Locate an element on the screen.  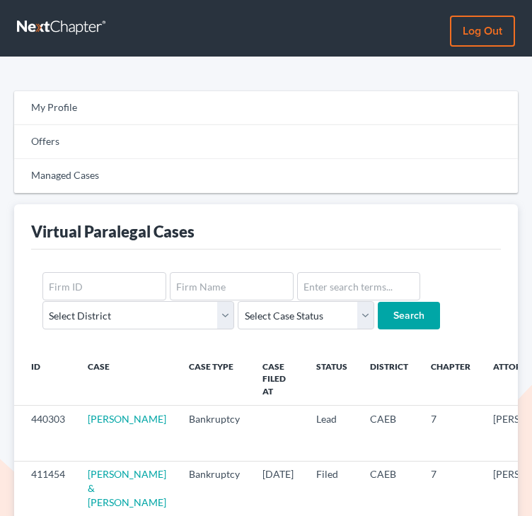
input: Firm ID is located at coordinates (104, 286).